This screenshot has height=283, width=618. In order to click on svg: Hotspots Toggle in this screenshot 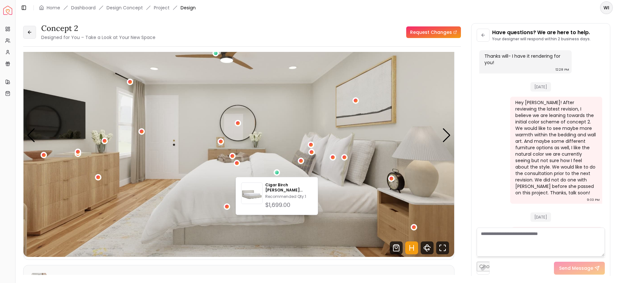, I will do `click(412, 248)`.